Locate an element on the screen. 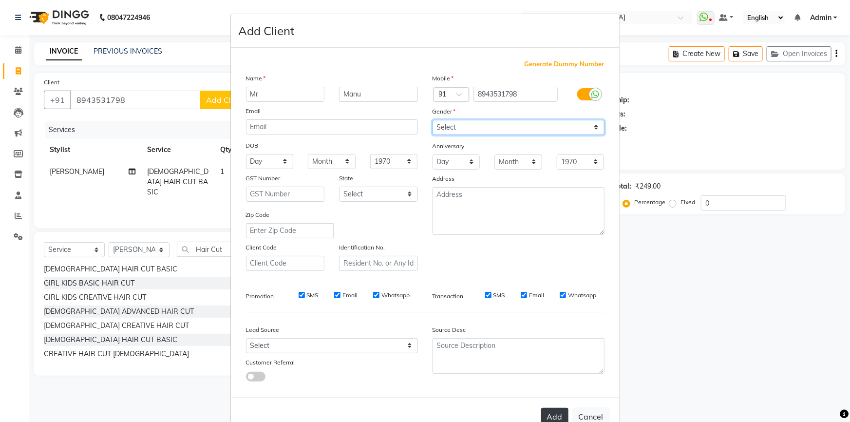  input: Client Code is located at coordinates (285, 263).